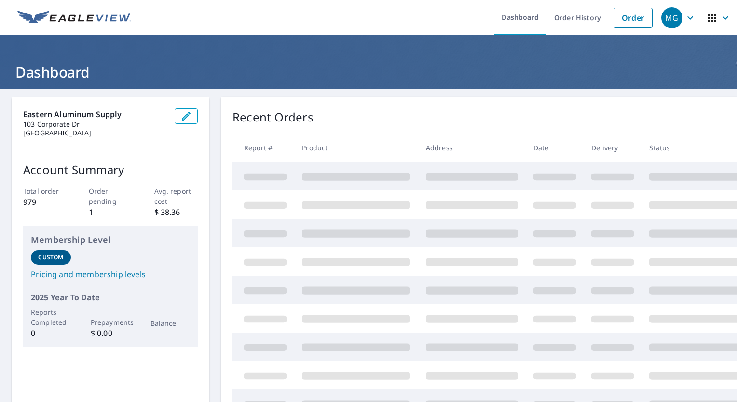  I want to click on th: Report #, so click(263, 148).